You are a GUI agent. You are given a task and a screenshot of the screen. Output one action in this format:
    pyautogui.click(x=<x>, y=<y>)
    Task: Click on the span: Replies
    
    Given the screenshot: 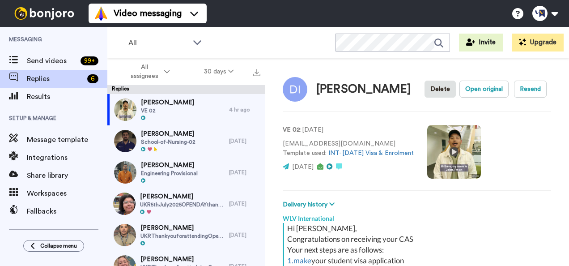 What is the action you would take?
    pyautogui.click(x=55, y=79)
    